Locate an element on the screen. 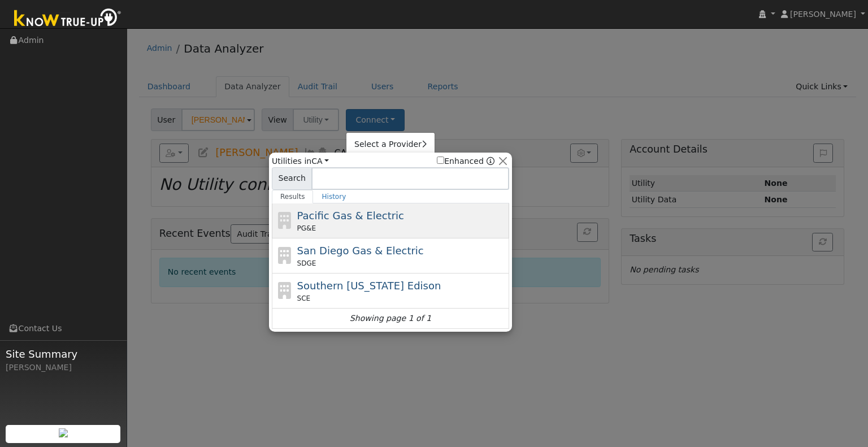 The image size is (868, 447). label: Enhanced is located at coordinates (460, 161).